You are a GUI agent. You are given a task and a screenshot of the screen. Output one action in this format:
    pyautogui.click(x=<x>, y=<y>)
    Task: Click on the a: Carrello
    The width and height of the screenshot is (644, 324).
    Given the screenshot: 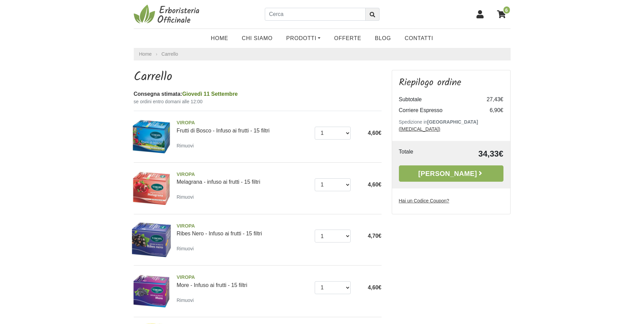 What is the action you would take?
    pyautogui.click(x=170, y=54)
    